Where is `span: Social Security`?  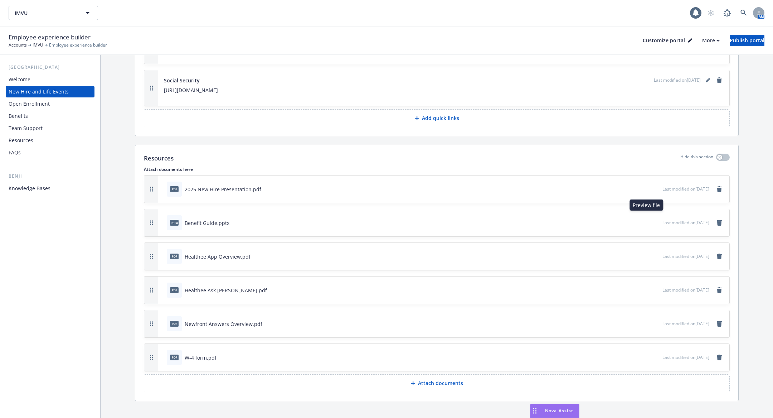 span: Social Security is located at coordinates (182, 80).